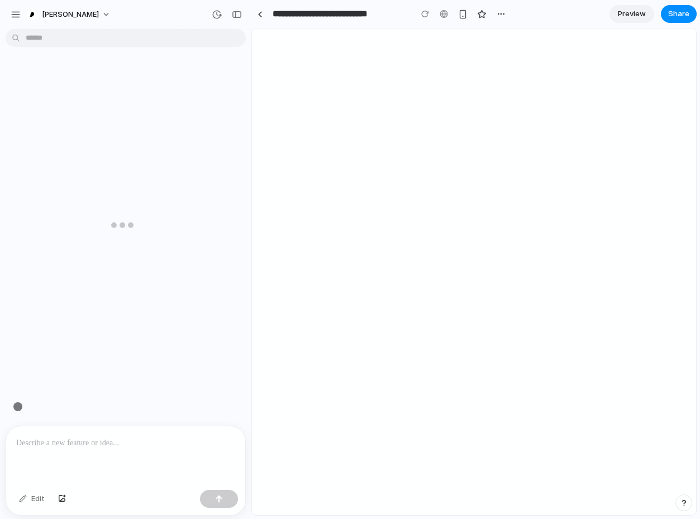 The height and width of the screenshot is (519, 700). I want to click on span: Share, so click(678, 14).